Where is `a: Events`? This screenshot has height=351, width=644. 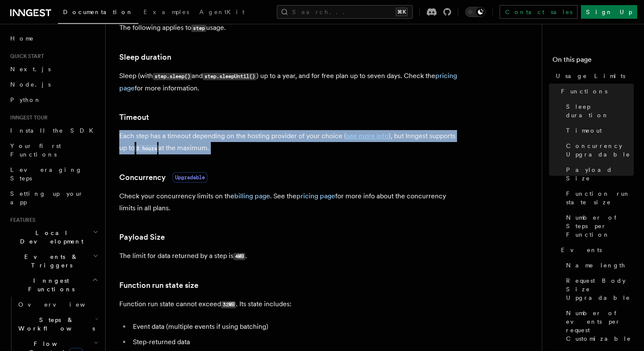 a: Events is located at coordinates (595, 249).